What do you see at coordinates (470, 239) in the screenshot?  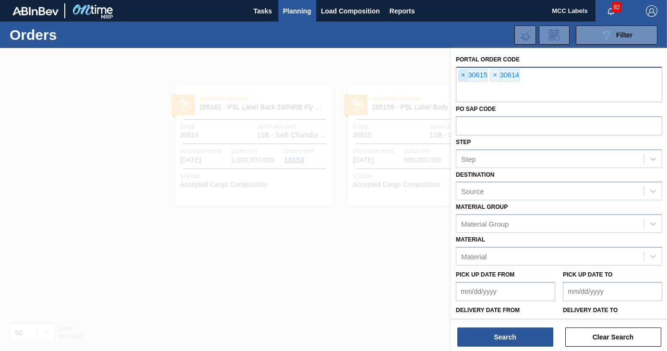 I see `label: Material` at bounding box center [470, 239].